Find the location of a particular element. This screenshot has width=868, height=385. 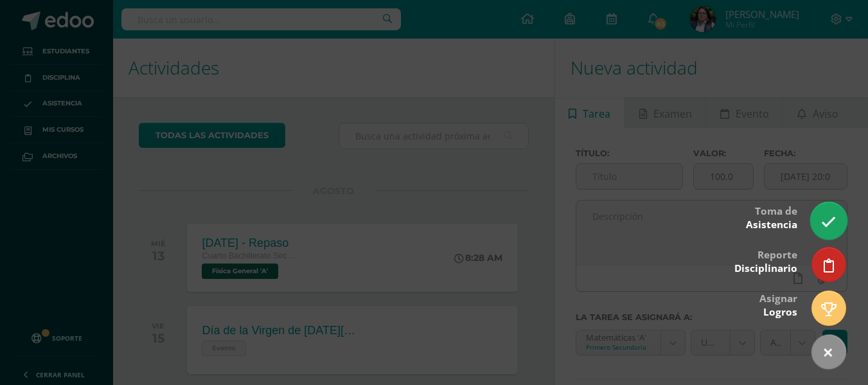

span: Logros is located at coordinates (780, 312).